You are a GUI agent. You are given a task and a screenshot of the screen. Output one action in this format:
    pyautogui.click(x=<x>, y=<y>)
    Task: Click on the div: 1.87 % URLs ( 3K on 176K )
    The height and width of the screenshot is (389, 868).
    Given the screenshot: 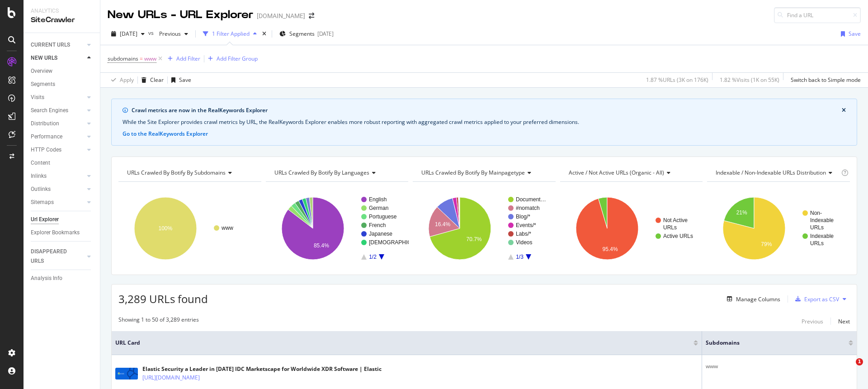 What is the action you would take?
    pyautogui.click(x=677, y=80)
    